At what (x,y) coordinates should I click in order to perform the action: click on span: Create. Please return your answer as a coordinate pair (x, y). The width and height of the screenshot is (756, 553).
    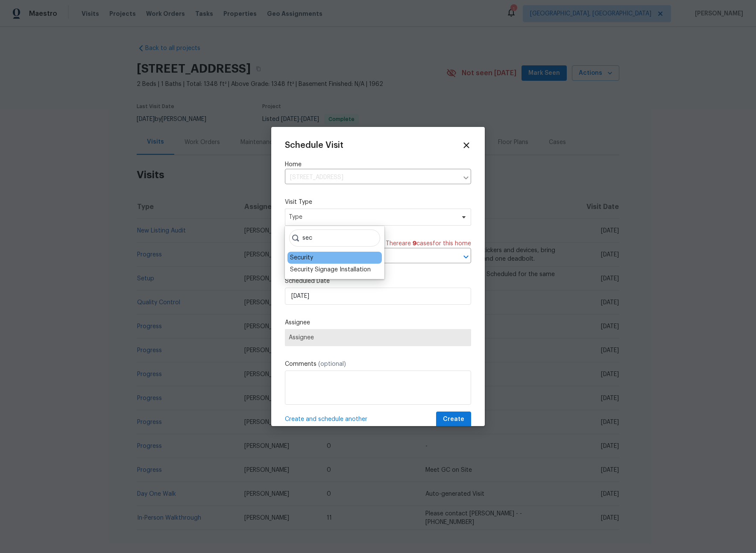
    Looking at the image, I should click on (454, 419).